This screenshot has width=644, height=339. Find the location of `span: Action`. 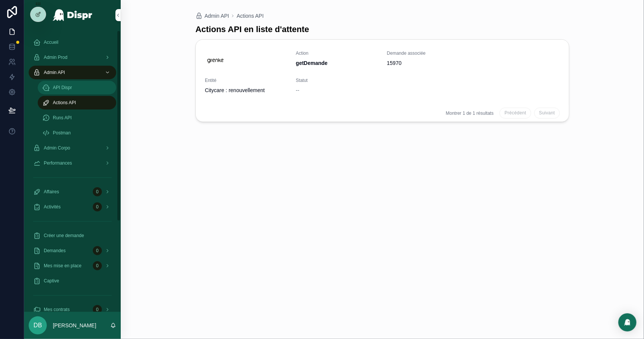

span: Action is located at coordinates (336, 53).